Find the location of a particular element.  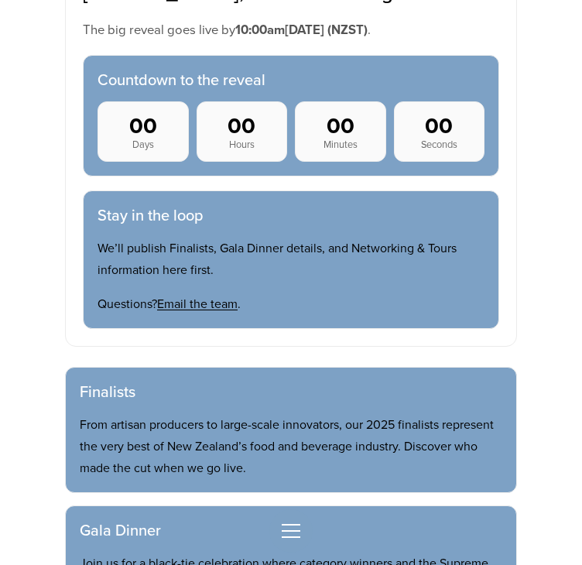

h3: Gala Dinner is located at coordinates (291, 529).